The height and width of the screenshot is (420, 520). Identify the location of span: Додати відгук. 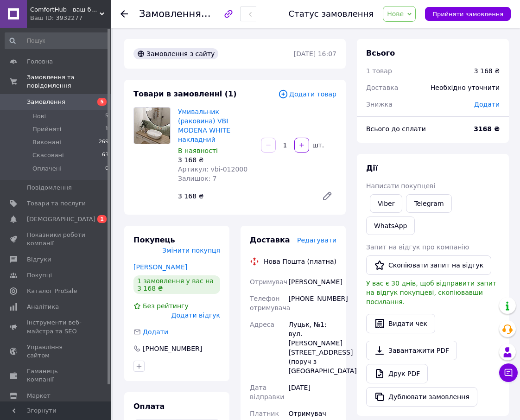
(195, 315).